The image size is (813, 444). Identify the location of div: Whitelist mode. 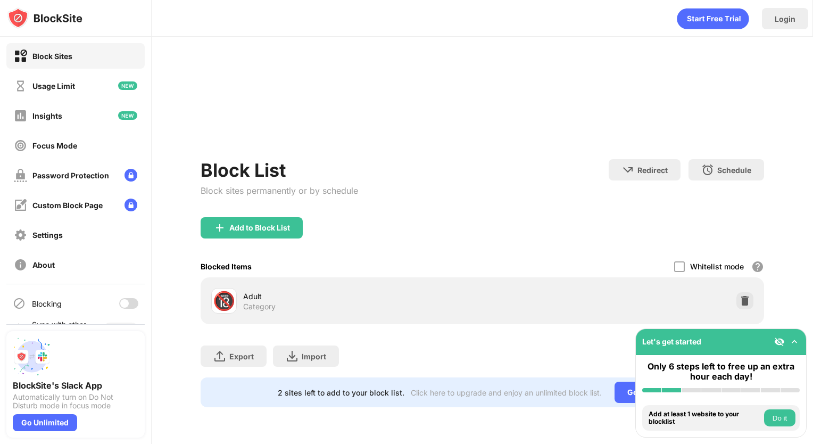
(717, 266).